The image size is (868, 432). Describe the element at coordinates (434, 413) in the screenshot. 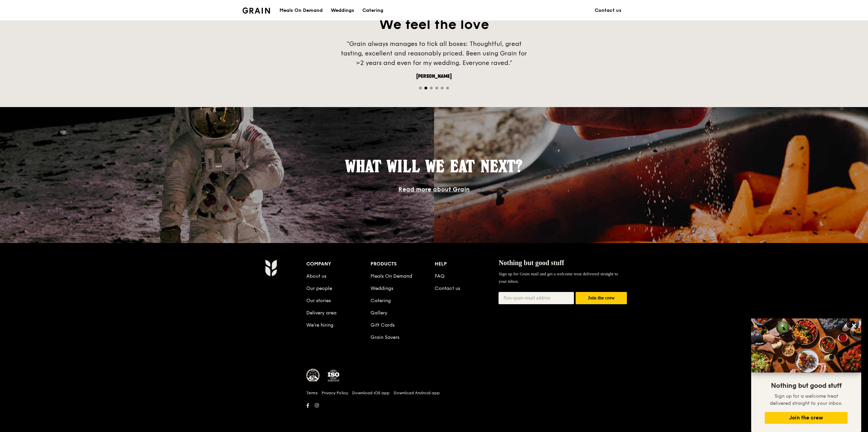

I see `h6: Revision` at that location.